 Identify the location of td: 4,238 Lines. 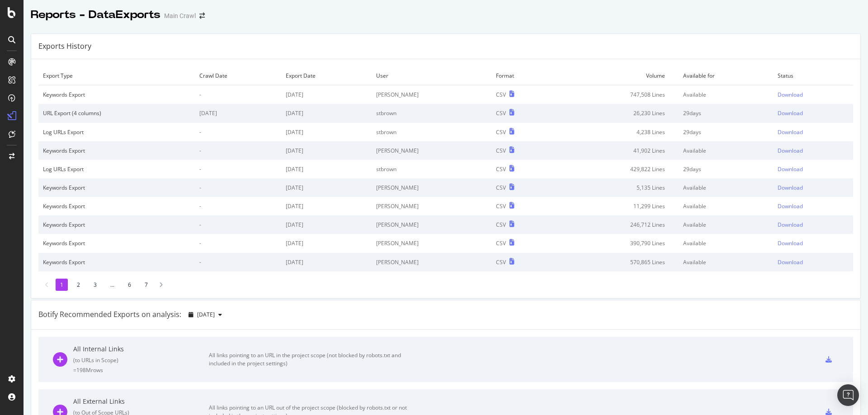
(617, 132).